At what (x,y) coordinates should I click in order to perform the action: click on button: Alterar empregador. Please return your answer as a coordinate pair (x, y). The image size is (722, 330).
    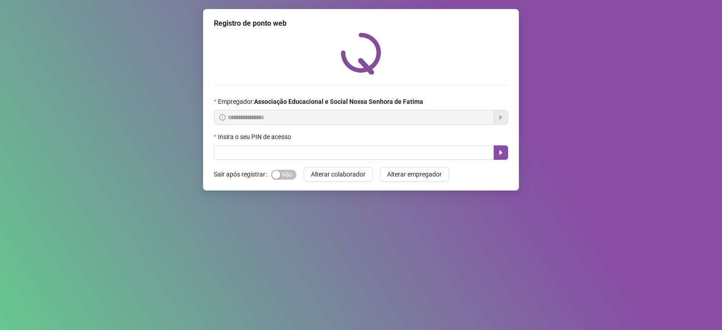
    Looking at the image, I should click on (414, 174).